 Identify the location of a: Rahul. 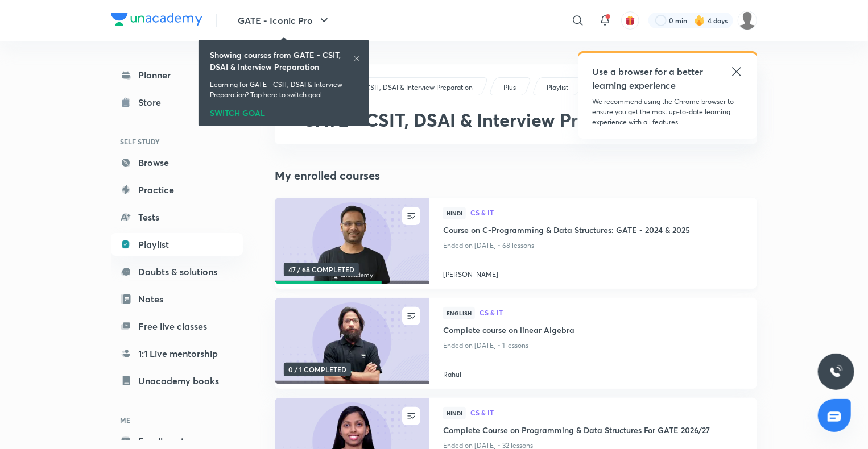
(594, 372).